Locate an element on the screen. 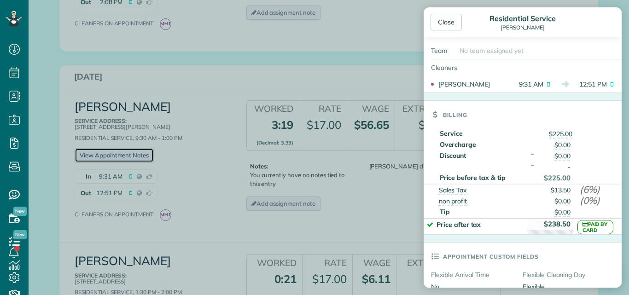 The image size is (629, 295). div: Flexible is located at coordinates (568, 287).